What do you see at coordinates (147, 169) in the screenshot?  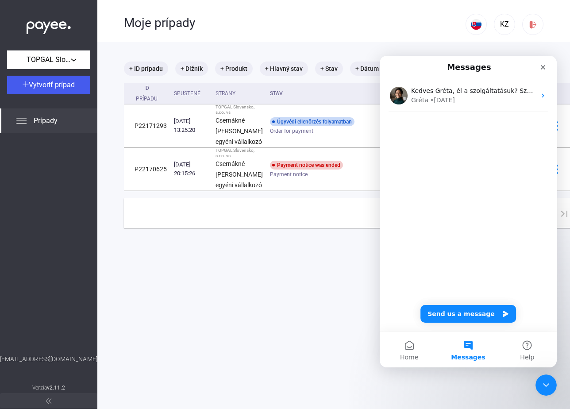 I see `td: P22170625` at bounding box center [147, 169].